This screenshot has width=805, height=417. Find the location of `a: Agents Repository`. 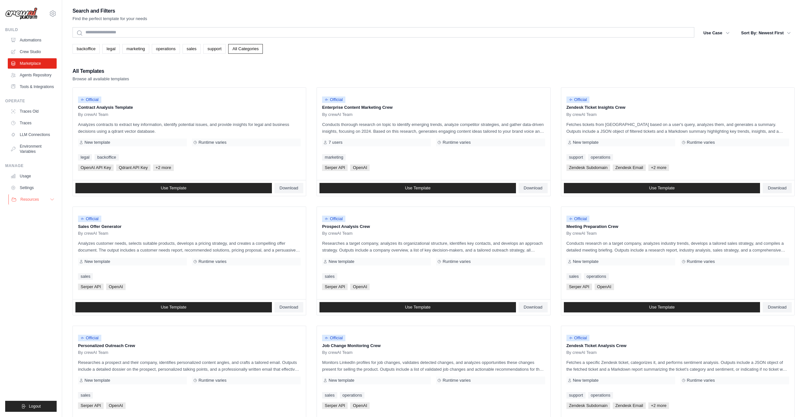

a: Agents Repository is located at coordinates (32, 75).